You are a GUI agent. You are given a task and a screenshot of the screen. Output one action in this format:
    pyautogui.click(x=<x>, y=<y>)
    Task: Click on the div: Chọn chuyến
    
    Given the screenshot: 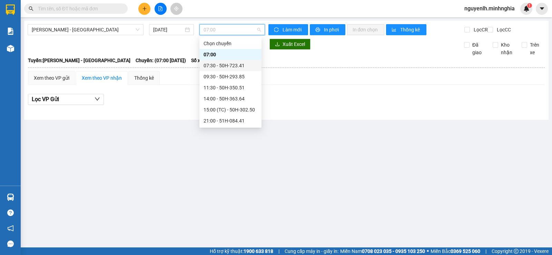 What is the action you would take?
    pyautogui.click(x=230, y=43)
    